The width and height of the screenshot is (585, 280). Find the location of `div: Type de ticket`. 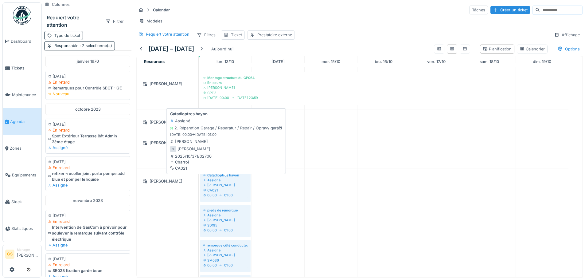

div: Type de ticket is located at coordinates (67, 35).